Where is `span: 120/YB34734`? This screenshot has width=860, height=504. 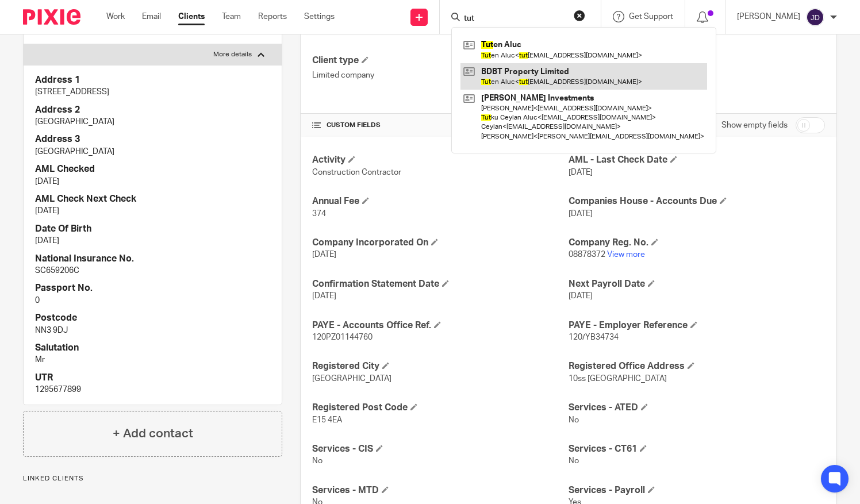
span: 120/YB34734 is located at coordinates (593, 337).